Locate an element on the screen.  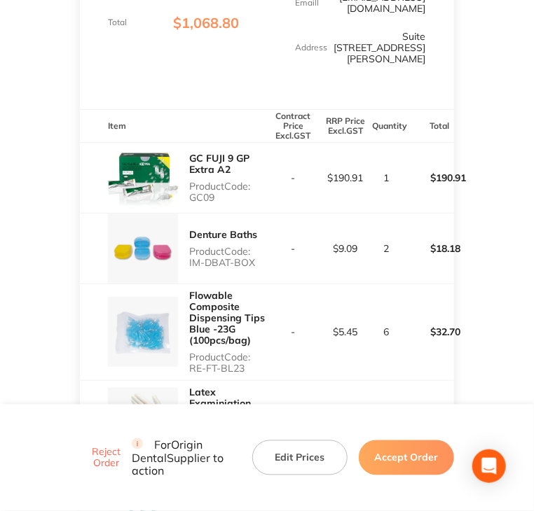
p: 2 is located at coordinates (386, 249).